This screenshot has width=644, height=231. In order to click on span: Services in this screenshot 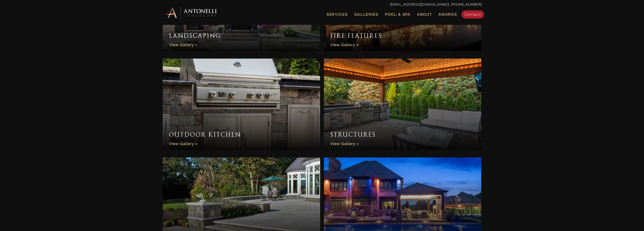, I will do `click(337, 14)`.